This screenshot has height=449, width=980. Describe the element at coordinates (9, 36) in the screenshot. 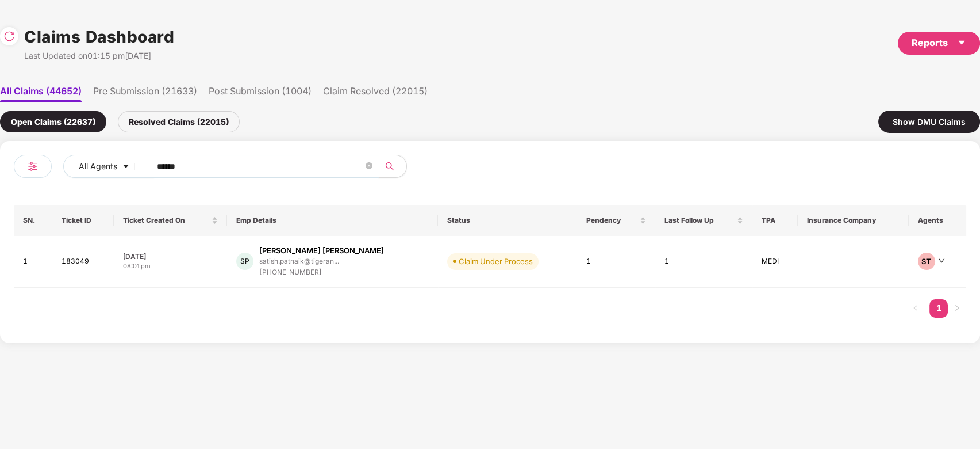

I see `img: svg+xml;base64,PHN2ZyBpZD0iUmVsb2FkLTMyeDMyIiB4bWxucz0iaHR0cDovL3d3dy53My5vcmcvMjAwMC9zdmciIHdpZH...` at that location.